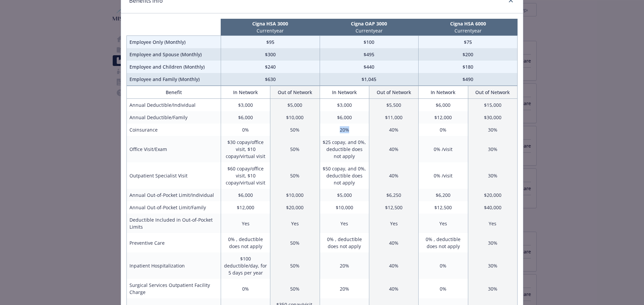 This screenshot has width=644, height=305. What do you see at coordinates (270, 79) in the screenshot?
I see `td: $630` at bounding box center [270, 79].